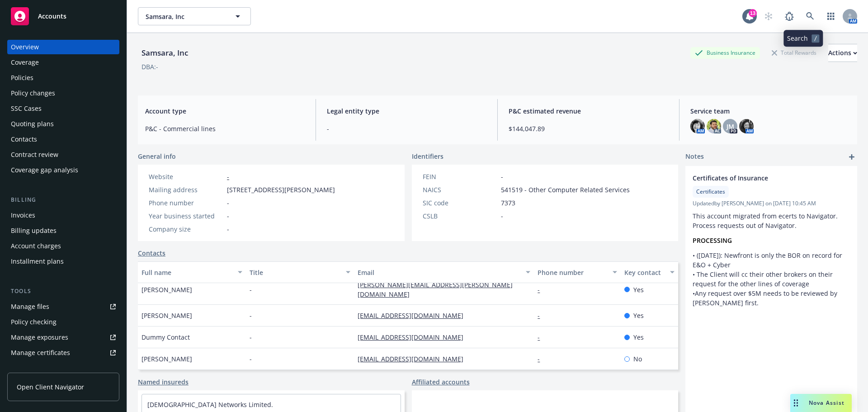  What do you see at coordinates (63, 108) in the screenshot?
I see `a: SSC Cases` at bounding box center [63, 108].